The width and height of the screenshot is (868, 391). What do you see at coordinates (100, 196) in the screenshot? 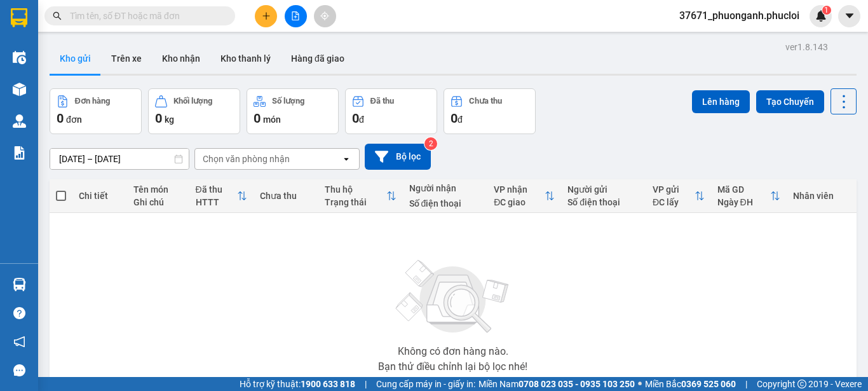
I see `div: Chi tiết` at bounding box center [100, 196].